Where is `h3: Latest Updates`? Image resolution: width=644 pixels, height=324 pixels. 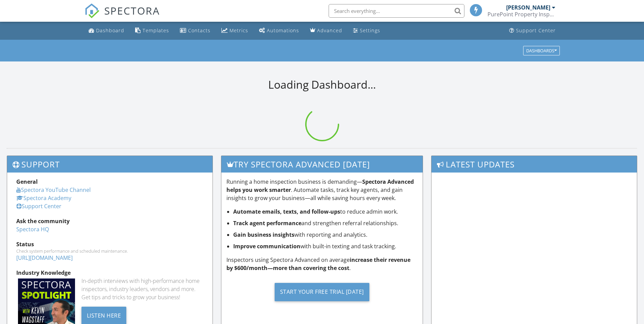
h3: Latest Updates is located at coordinates (534, 164).